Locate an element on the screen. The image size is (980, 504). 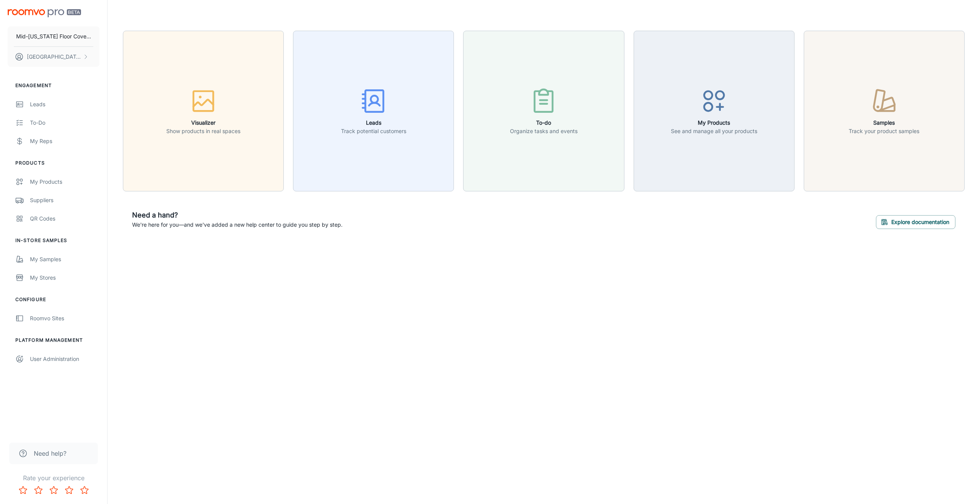
button: LeadsTrack potential customers is located at coordinates (373, 111).